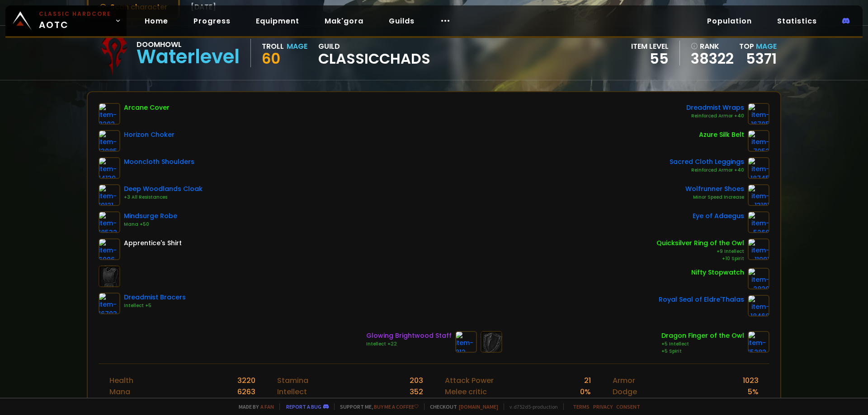 This screenshot has width=868, height=415. What do you see at coordinates (109, 195) in the screenshot?
I see `img: item-19121` at bounding box center [109, 195].